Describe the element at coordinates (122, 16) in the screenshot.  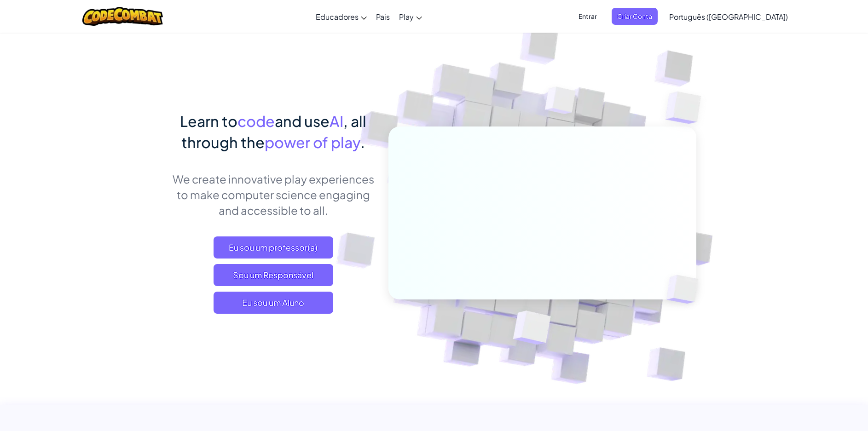
I see `a: CodeCombat logo` at that location.